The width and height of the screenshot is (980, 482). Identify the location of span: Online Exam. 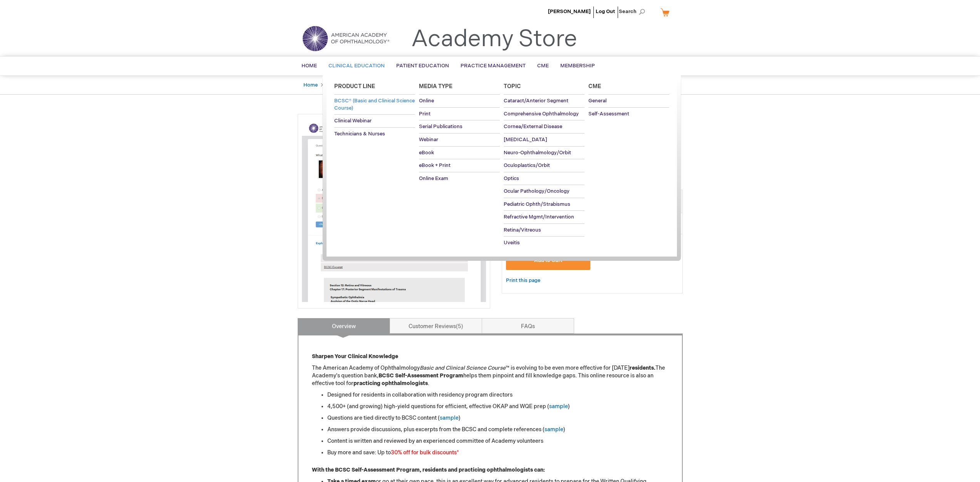
(433, 179).